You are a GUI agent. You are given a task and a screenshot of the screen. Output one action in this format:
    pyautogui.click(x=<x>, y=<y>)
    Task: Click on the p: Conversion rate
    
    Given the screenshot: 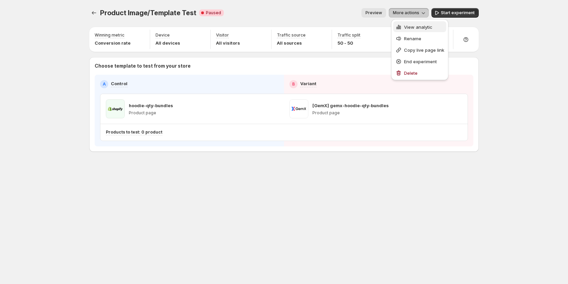 What is the action you would take?
    pyautogui.click(x=113, y=43)
    